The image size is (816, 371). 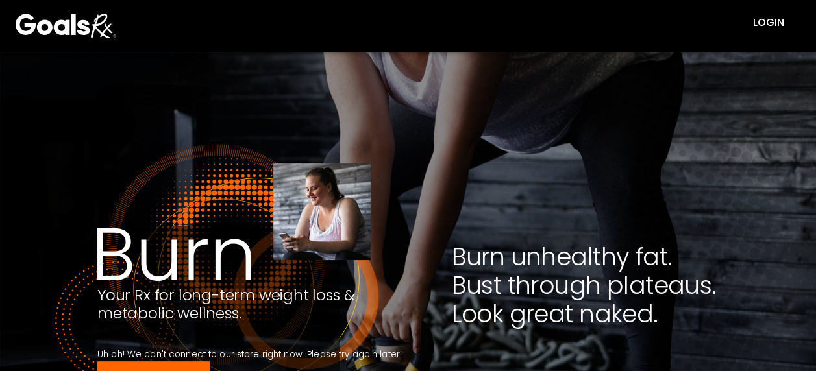 What do you see at coordinates (174, 254) in the screenshot?
I see `img: burn-large-type.cf6a3941.svg` at bounding box center [174, 254].